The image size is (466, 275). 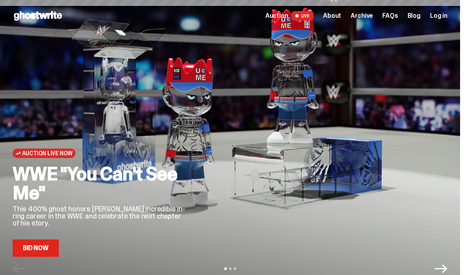 I want to click on button: View slide 1, so click(x=225, y=268).